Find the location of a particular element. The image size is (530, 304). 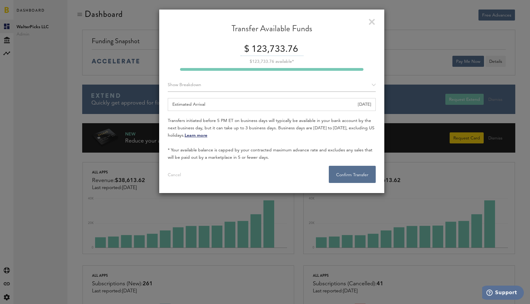

span: Support is located at coordinates (24, 7).